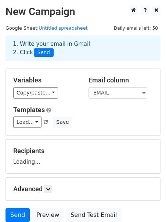 This screenshot has width=166, height=222. I want to click on a: Copy/paste..., so click(36, 93).